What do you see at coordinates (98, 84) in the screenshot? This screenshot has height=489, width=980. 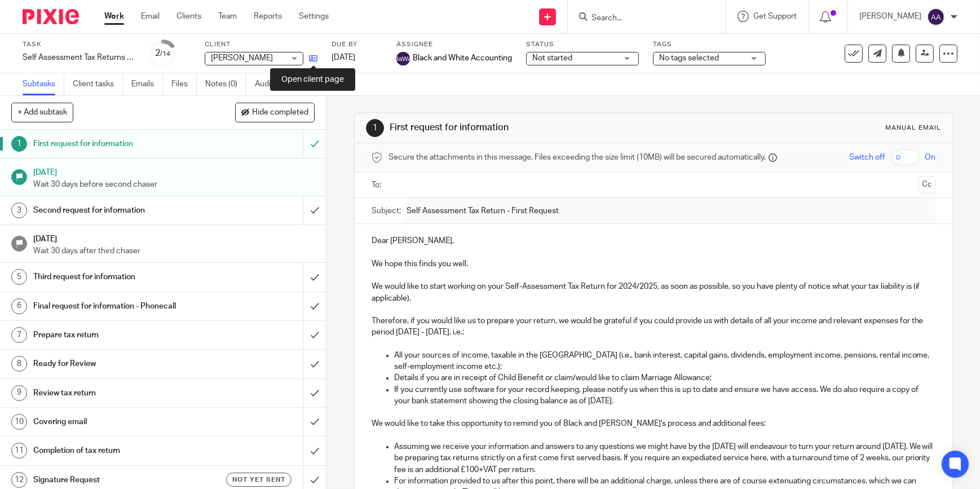 I see `a: Client tasks` at bounding box center [98, 84].